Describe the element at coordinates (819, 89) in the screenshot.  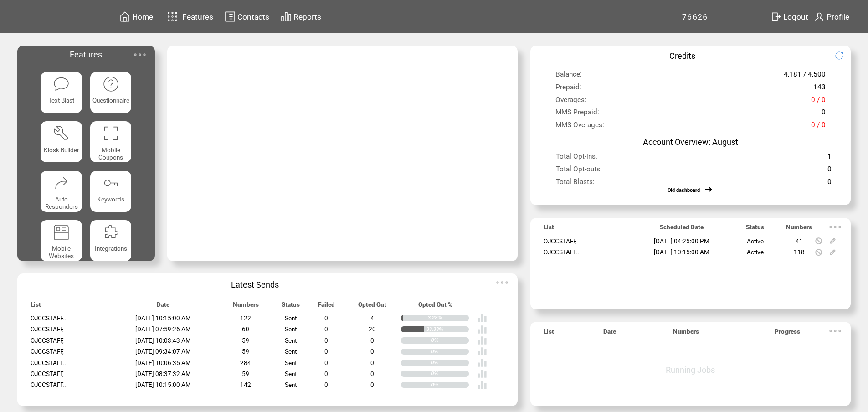
I see `span: 143` at that location.